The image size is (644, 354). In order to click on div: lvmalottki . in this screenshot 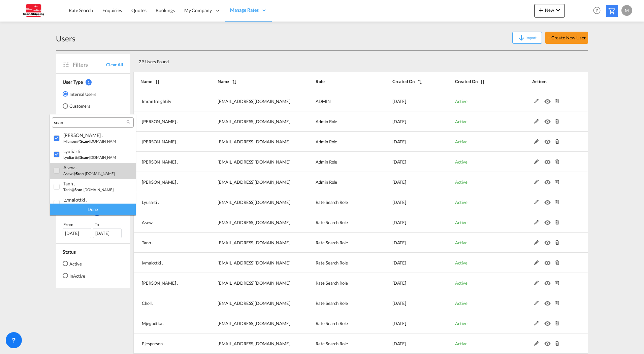, I will do `click(90, 199)`.